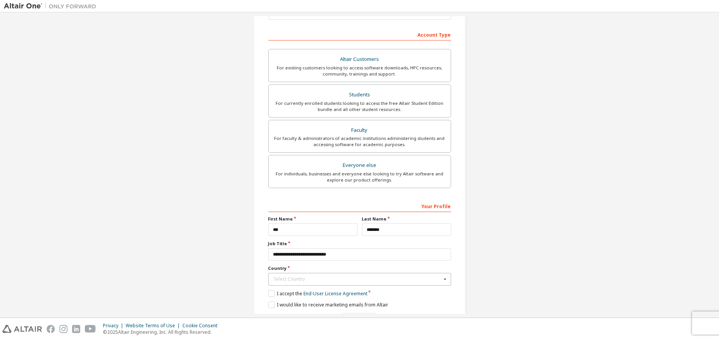 This screenshot has height=340, width=719. What do you see at coordinates (328, 305) in the screenshot?
I see `label: I would like to receive marketing emails from Altair` at bounding box center [328, 305].